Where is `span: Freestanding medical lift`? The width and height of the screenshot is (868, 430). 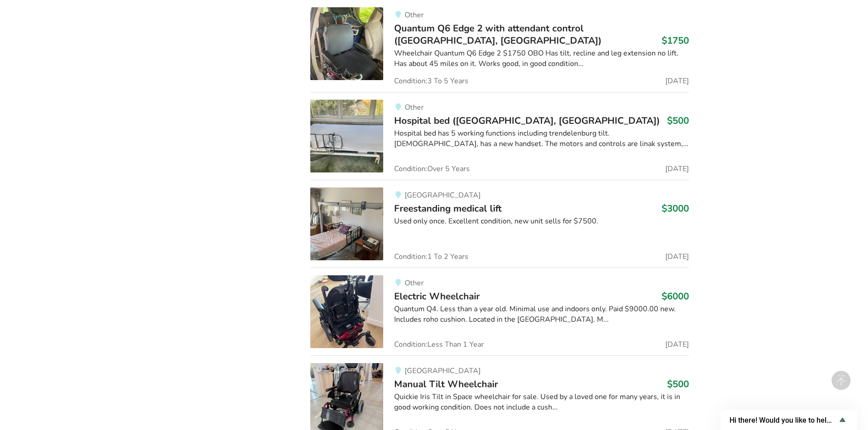
span: Freestanding medical lift is located at coordinates (448, 209).